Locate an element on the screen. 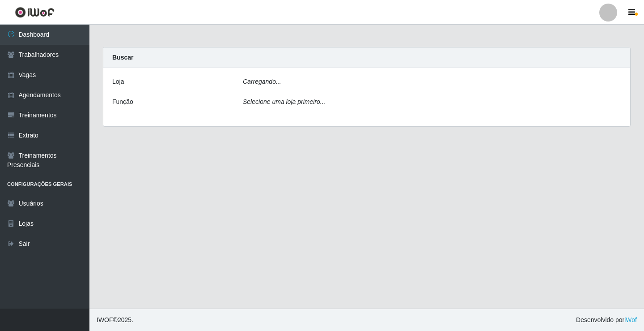 This screenshot has height=331, width=644. a: iWof is located at coordinates (630, 320).